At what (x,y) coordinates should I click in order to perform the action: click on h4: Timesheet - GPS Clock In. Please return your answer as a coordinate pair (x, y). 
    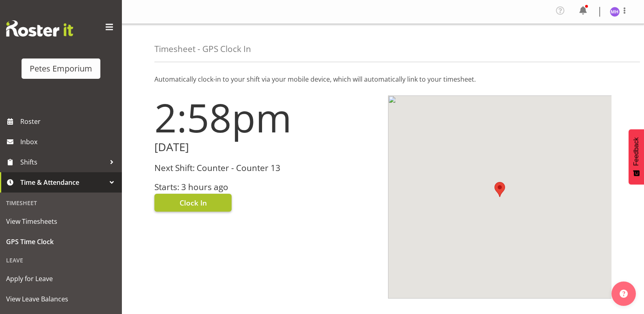
    Looking at the image, I should click on (203, 49).